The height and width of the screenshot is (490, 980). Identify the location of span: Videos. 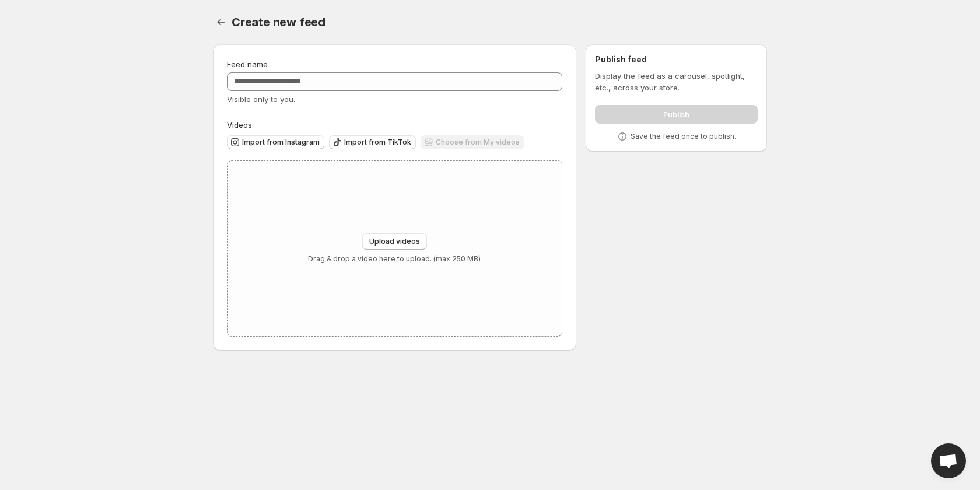
(239, 125).